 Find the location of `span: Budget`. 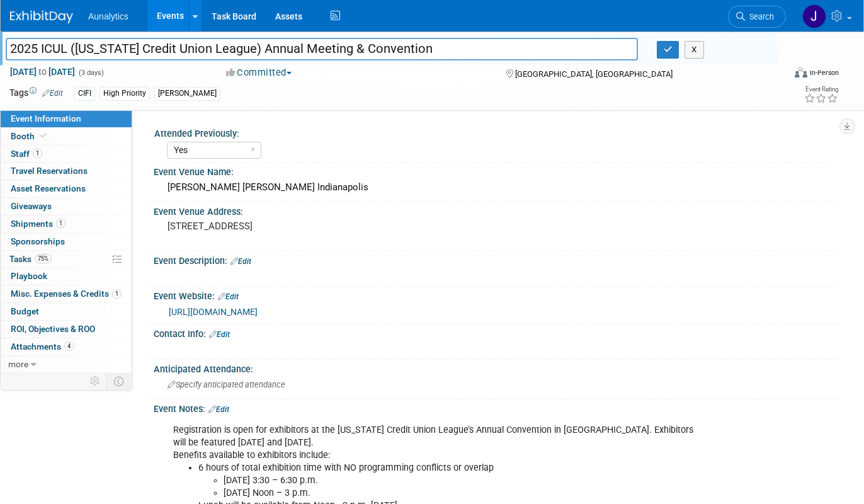

span: Budget is located at coordinates (25, 312).